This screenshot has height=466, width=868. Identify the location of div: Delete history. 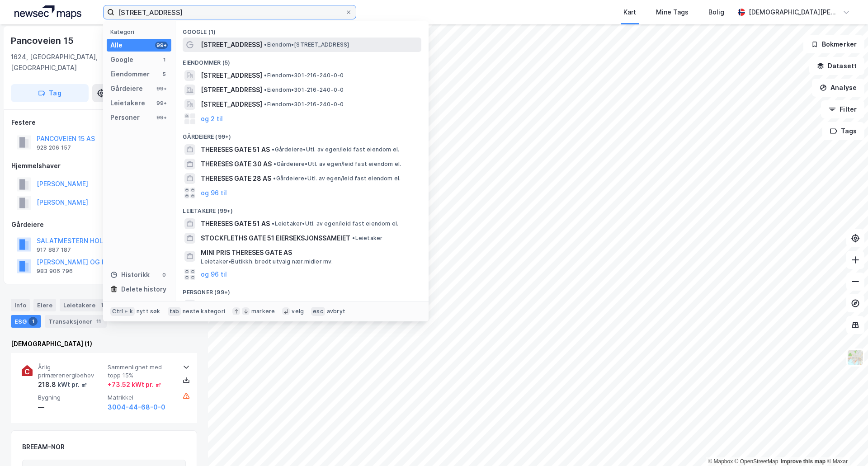
(144, 289).